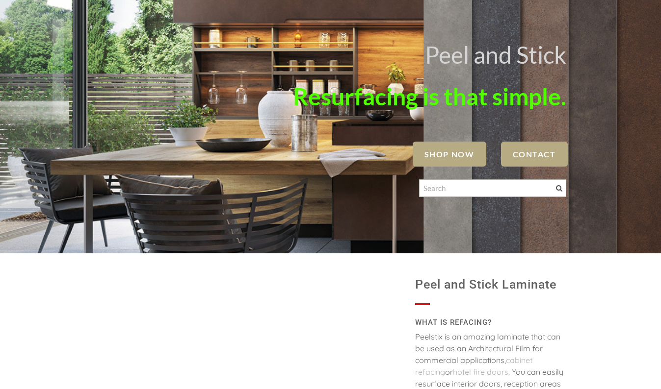 The image size is (661, 389). Describe the element at coordinates (495, 54) in the screenshot. I see `font: Peel and Stick ​` at that location.